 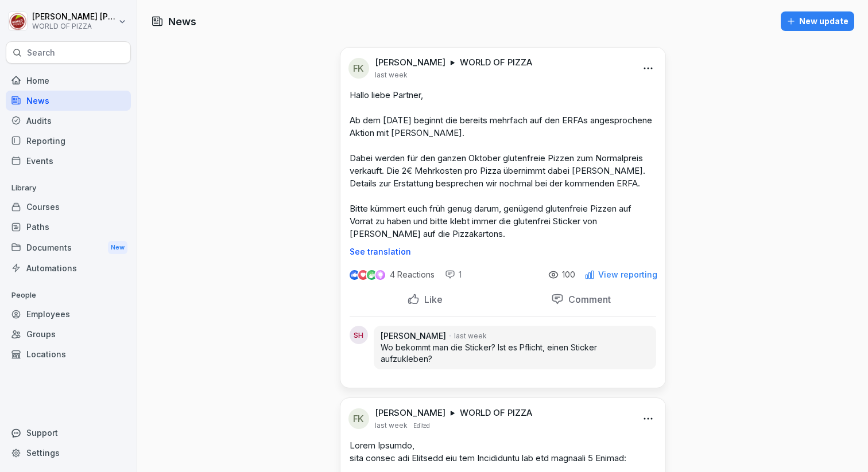 I want to click on a: Audits, so click(x=69, y=120).